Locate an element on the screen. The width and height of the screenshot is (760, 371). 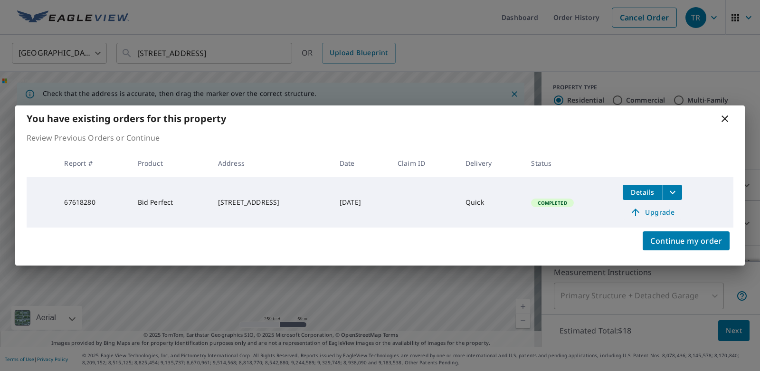
th: Delivery is located at coordinates (490, 163).